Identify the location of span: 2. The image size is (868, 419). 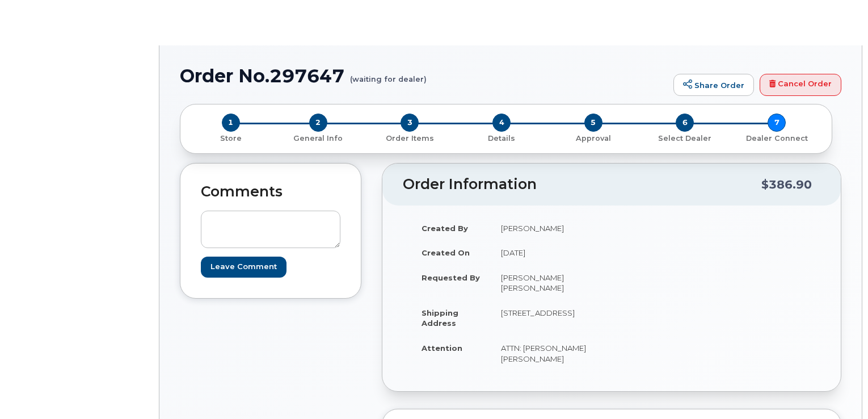
(319, 123).